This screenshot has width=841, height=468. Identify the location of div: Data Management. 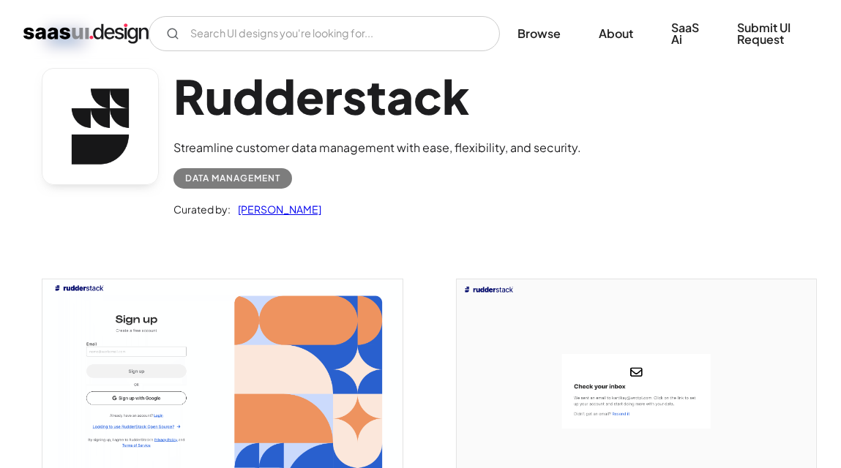
(233, 179).